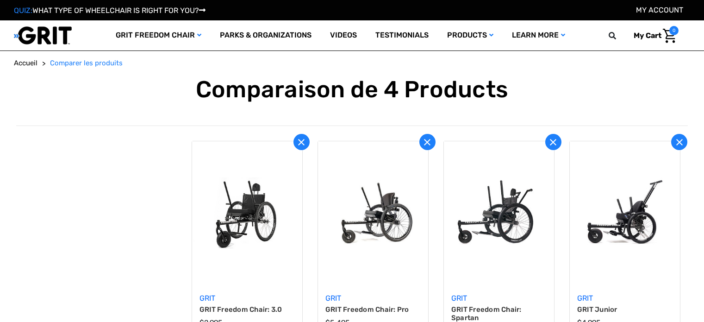 The height and width of the screenshot is (322, 704). What do you see at coordinates (247, 213) in the screenshot?
I see `img: GRIT Freedom Chair: 3.0` at bounding box center [247, 213].